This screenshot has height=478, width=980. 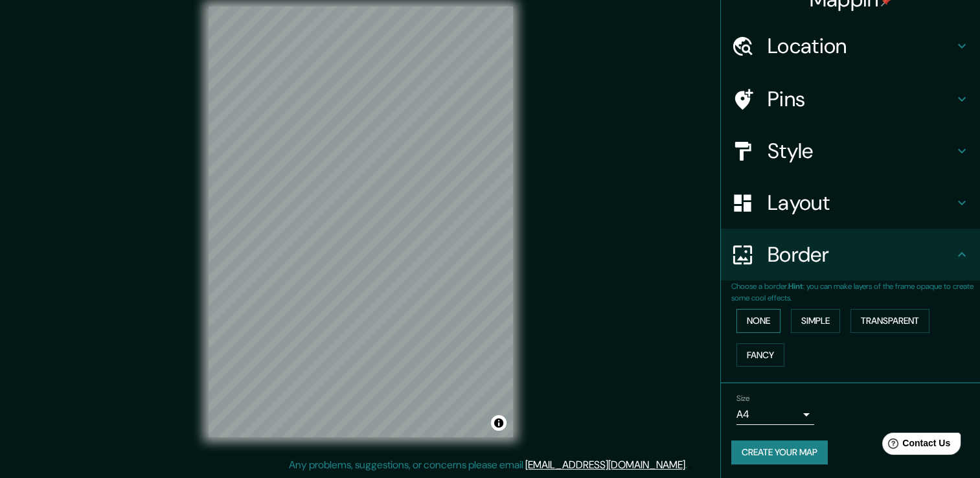 What do you see at coordinates (499, 422) in the screenshot?
I see `button: Toggle attribution` at bounding box center [499, 422].